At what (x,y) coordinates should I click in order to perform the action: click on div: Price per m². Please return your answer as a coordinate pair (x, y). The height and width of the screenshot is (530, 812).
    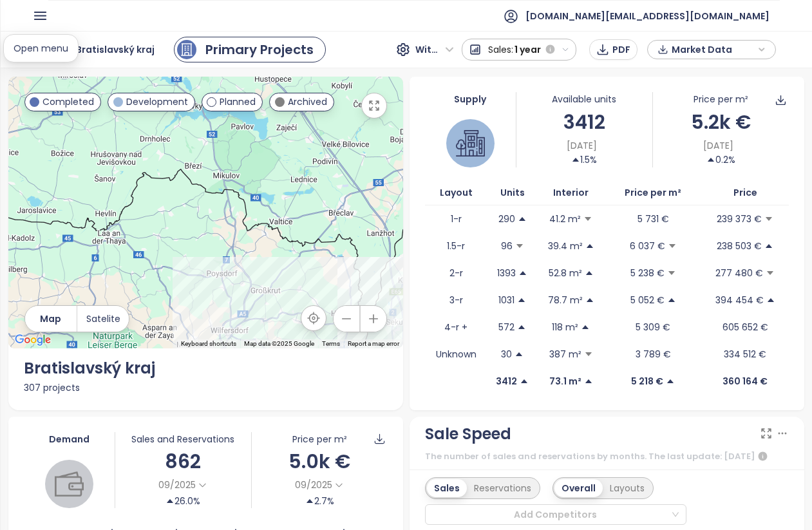
    Looking at the image, I should click on (319, 439).